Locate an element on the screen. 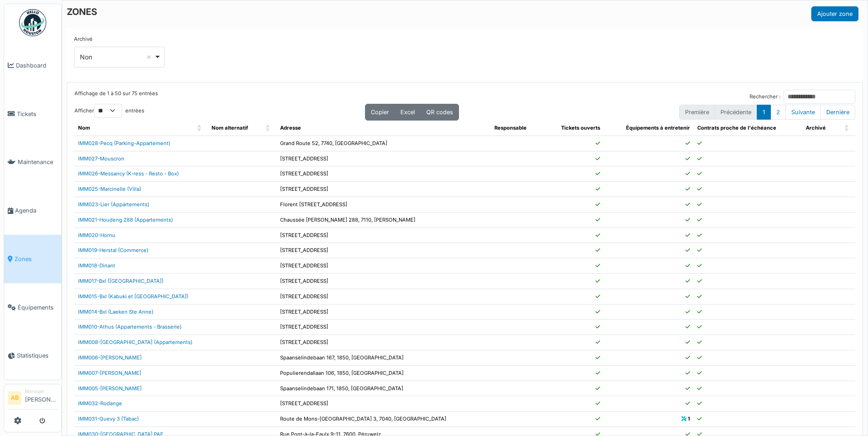 The width and height of the screenshot is (868, 436). span: Statistiques is located at coordinates (37, 356).